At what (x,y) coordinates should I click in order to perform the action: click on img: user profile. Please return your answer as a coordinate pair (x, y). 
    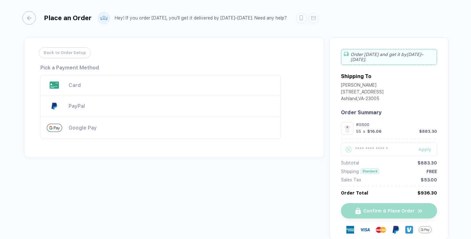
    Looking at the image, I should click on (104, 18).